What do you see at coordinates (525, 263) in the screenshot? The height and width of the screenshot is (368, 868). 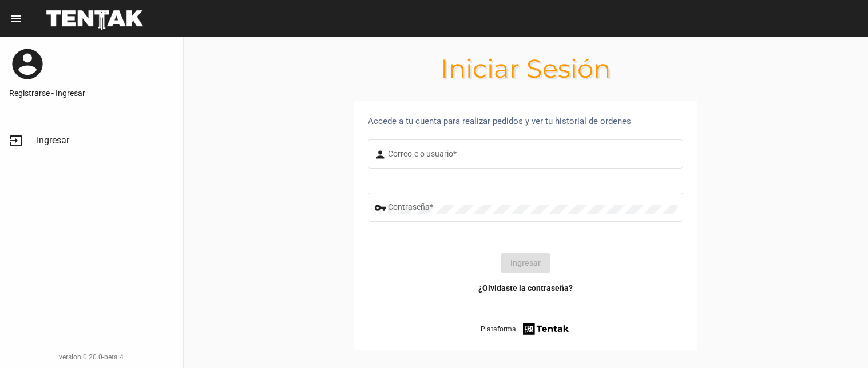 I see `button: Ingresar` at bounding box center [525, 263].